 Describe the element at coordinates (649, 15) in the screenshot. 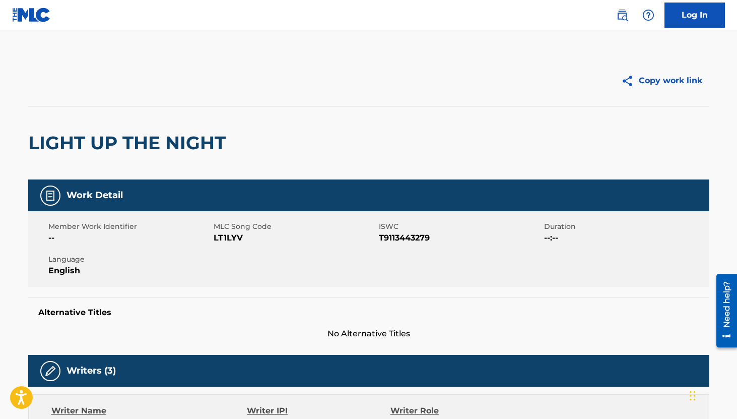

I see `div: Help` at that location.